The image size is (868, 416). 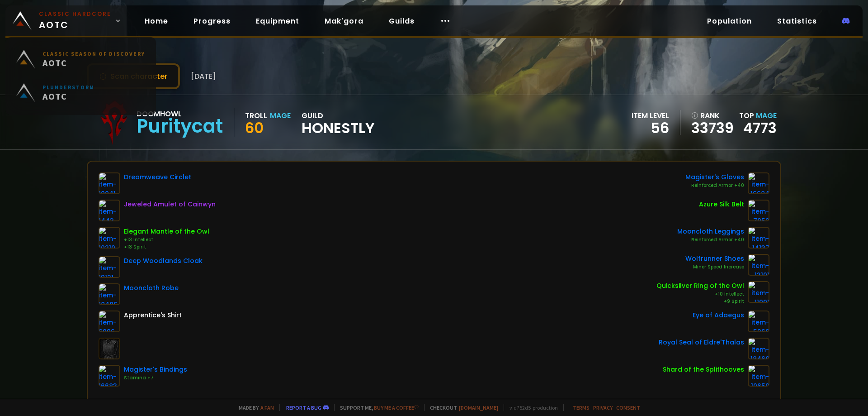 I want to click on div: Jeweled Amulet of Cainwyn, so click(x=169, y=204).